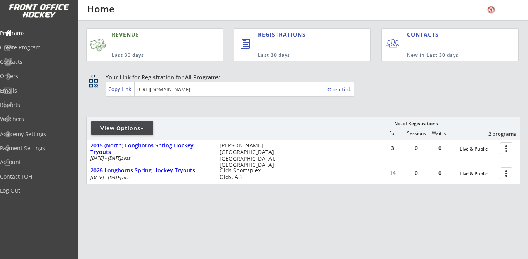 This screenshot has width=528, height=259. I want to click on div: 2026 Longhorns Spring Hockey Tryouts, so click(151, 170).